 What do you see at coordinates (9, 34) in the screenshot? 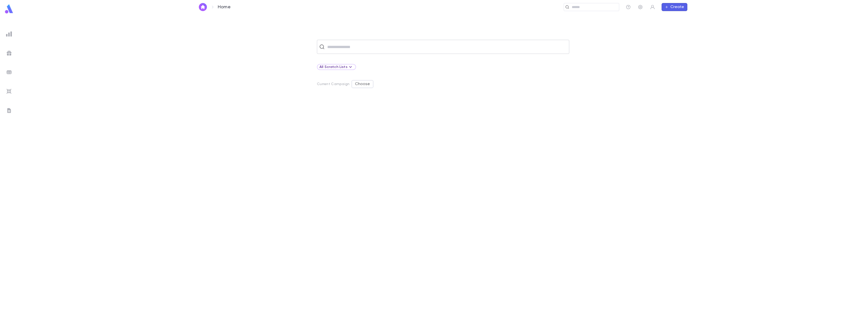
I see `img: reports_grey.c525e4749d1bce6a11f5fe2a8de1b229.svg` at bounding box center [9, 34].